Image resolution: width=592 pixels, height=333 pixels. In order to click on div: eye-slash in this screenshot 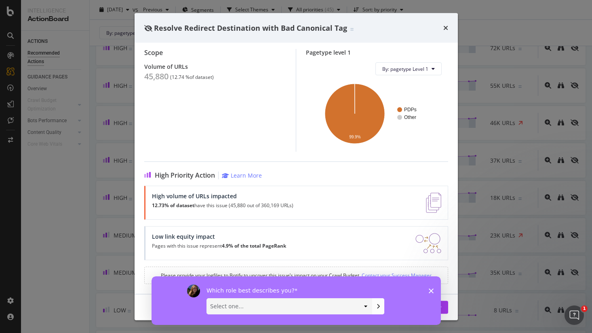, I will do `click(148, 28)`.